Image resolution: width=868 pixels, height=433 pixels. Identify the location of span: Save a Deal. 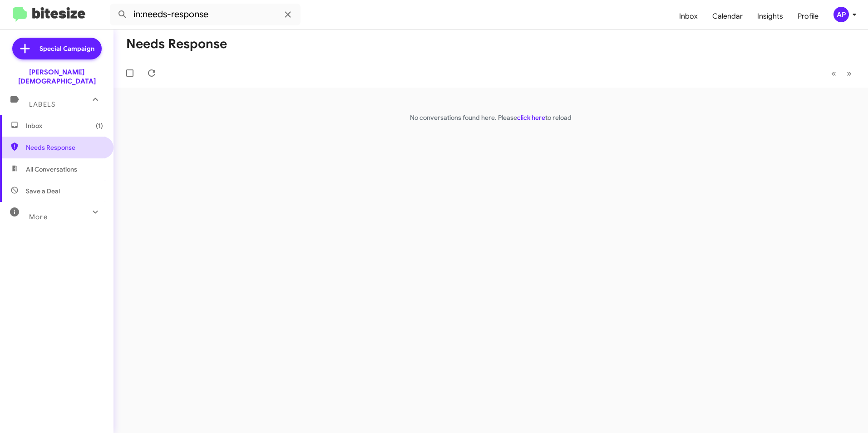
(43, 191).